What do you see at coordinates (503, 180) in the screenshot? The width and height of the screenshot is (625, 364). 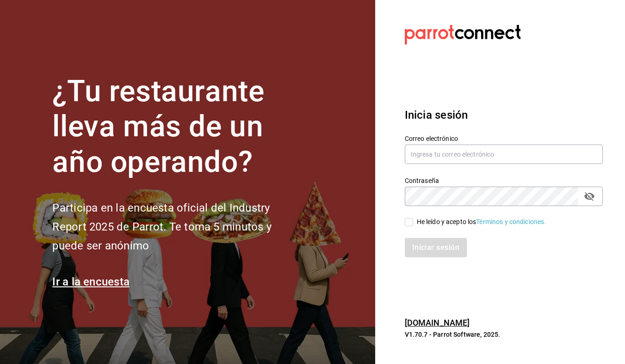 I see `label: Contraseña` at bounding box center [503, 180].